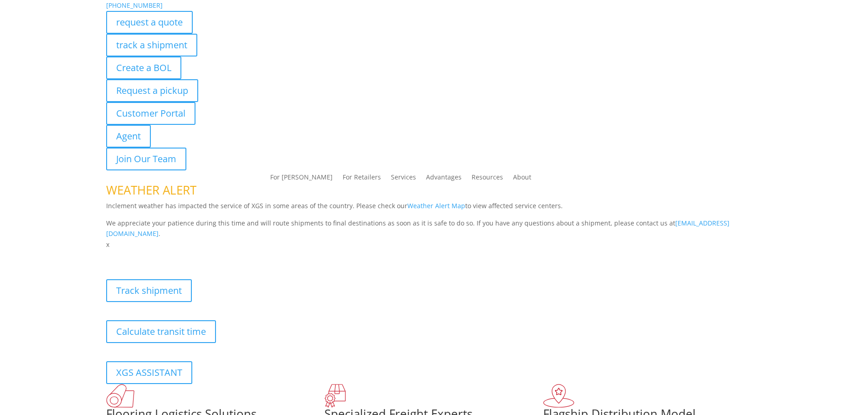 Image resolution: width=868 pixels, height=415 pixels. I want to click on b: Visibility, transparency, and control for your entire supply chain., so click(208, 256).